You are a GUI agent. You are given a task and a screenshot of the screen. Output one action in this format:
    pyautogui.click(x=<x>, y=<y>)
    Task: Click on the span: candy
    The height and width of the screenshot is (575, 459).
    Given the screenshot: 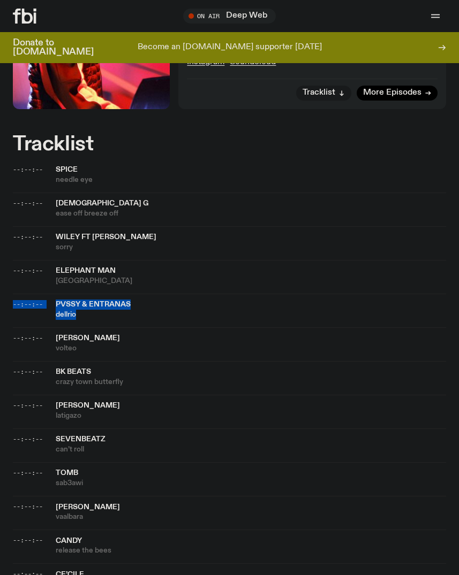 What is the action you would take?
    pyautogui.click(x=69, y=541)
    